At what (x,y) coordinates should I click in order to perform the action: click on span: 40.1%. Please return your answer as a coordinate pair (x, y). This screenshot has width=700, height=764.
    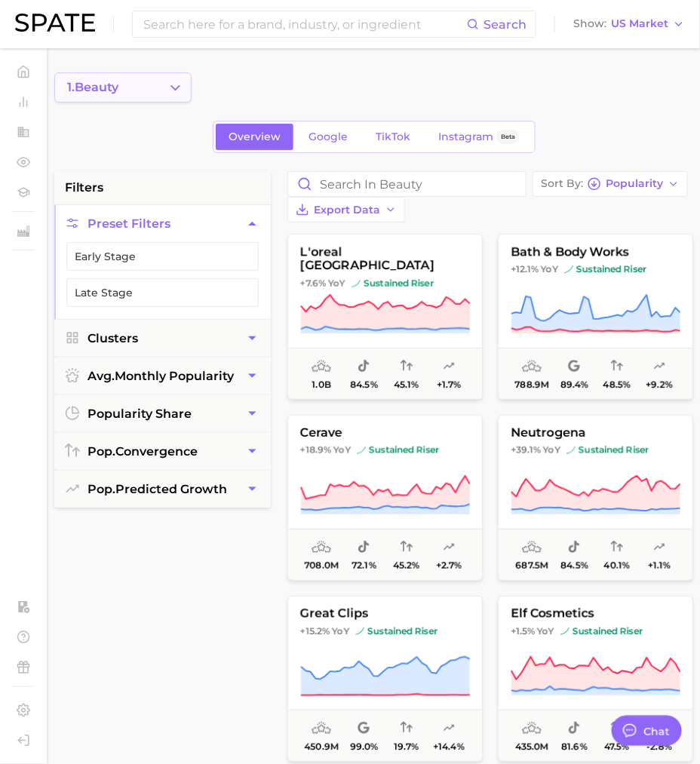
    Looking at the image, I should click on (617, 565).